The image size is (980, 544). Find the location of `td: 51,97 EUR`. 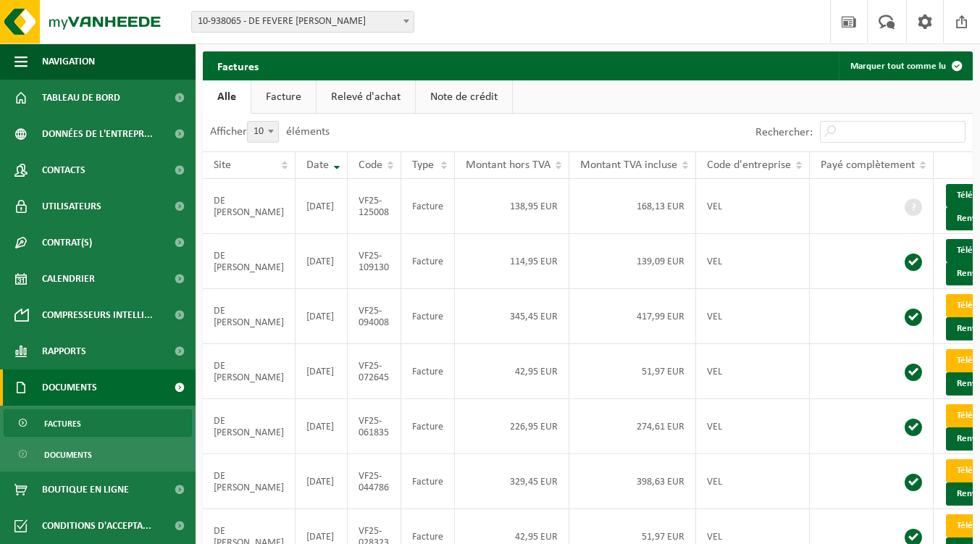

td: 51,97 EUR is located at coordinates (632, 372).